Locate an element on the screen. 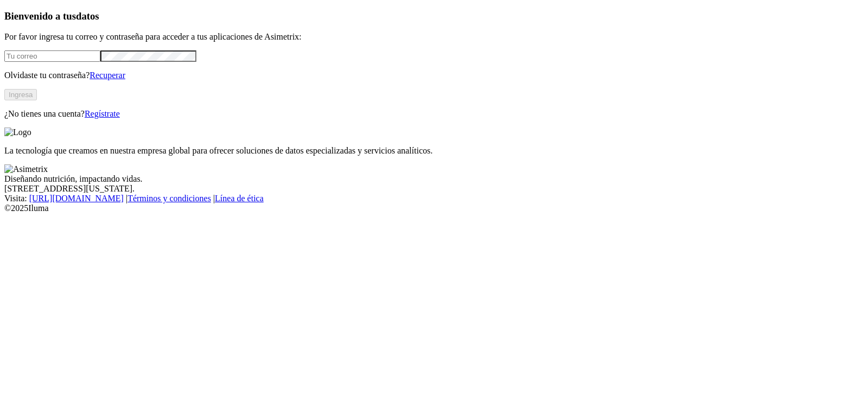  p: La tecnología que creamos en nuestra empresa global para ofrecer soluciones de datos especializad... is located at coordinates (434, 151).